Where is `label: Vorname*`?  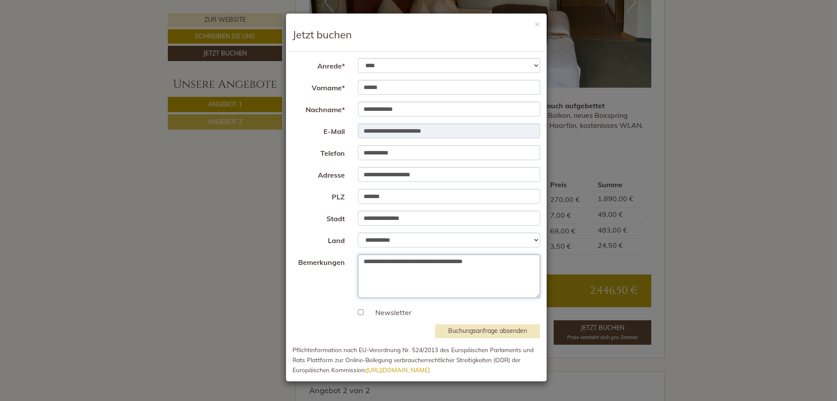
label: Vorname* is located at coordinates (319, 86).